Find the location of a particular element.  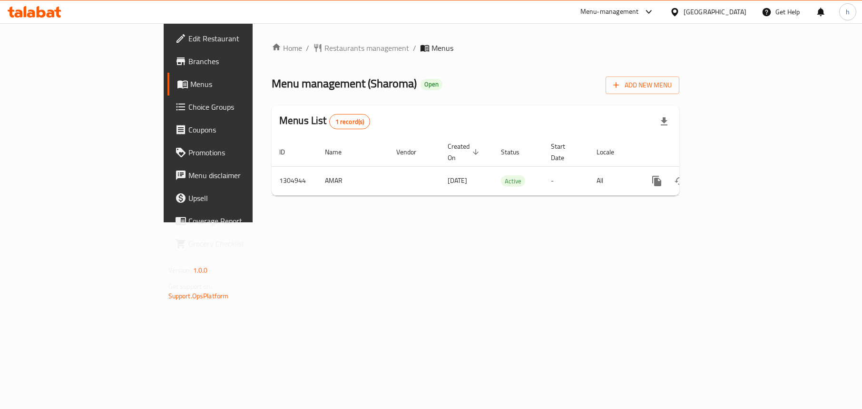

a: Coverage Report is located at coordinates (237, 221).